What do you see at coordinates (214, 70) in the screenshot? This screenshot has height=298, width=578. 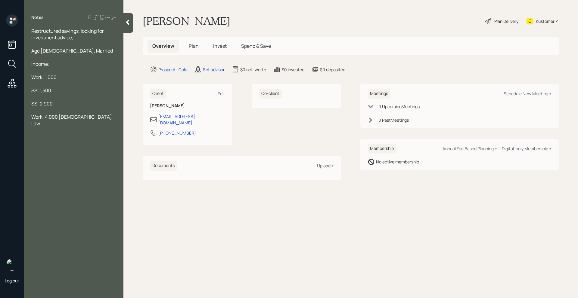 I see `div: Set advisor` at bounding box center [214, 70].